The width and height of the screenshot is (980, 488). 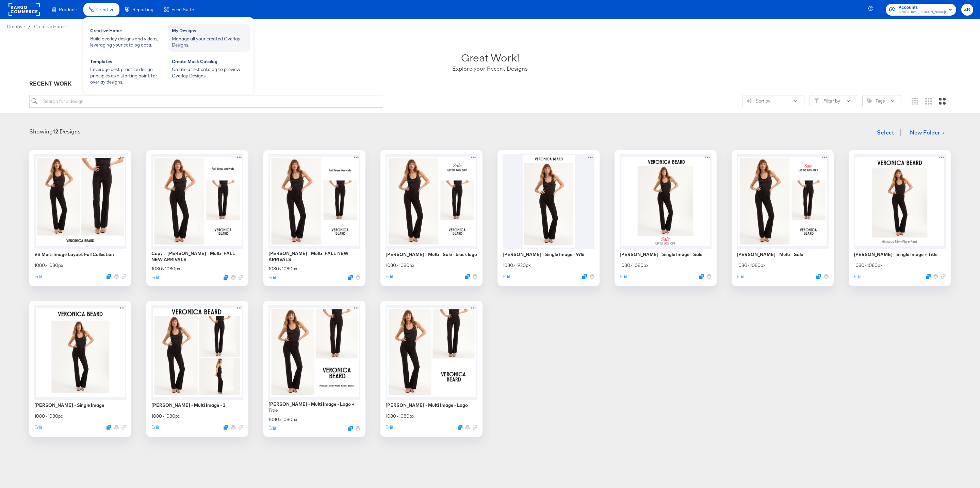 I want to click on svg: Small grid, so click(x=915, y=101).